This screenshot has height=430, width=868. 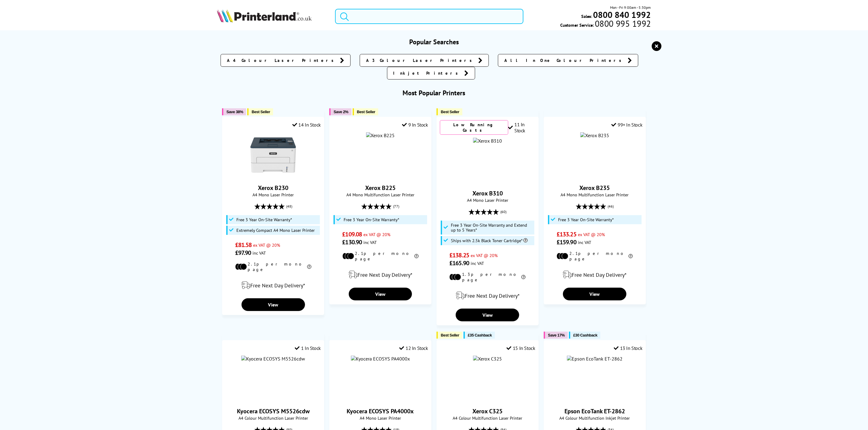 I want to click on span: Sales:, so click(x=587, y=16).